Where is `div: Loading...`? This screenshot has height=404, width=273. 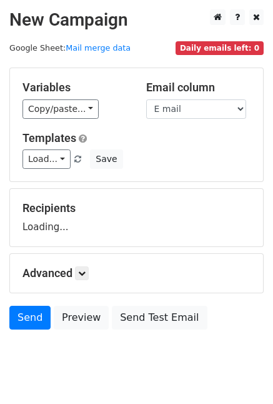 div: Loading... is located at coordinates (136, 217).